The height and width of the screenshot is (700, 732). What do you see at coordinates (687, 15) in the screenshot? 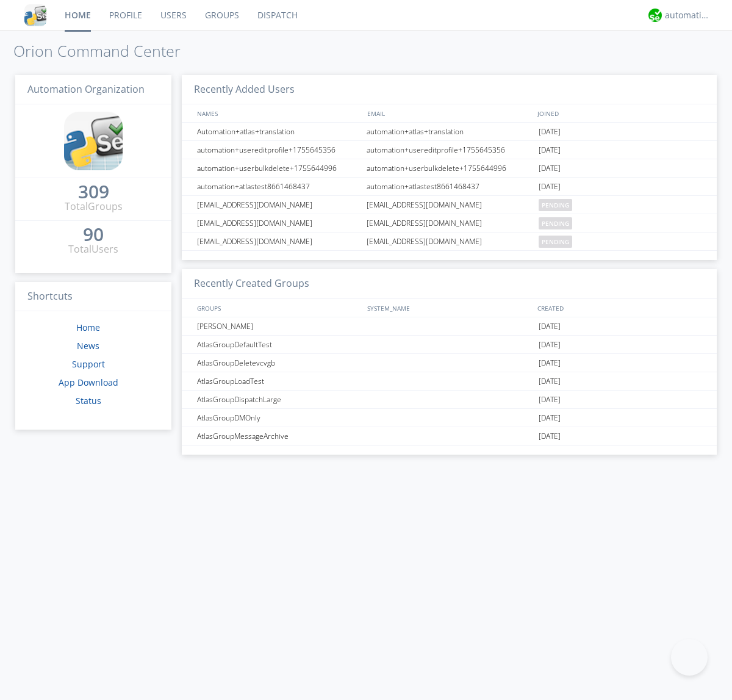
I see `div: automation+atlas` at bounding box center [687, 15].